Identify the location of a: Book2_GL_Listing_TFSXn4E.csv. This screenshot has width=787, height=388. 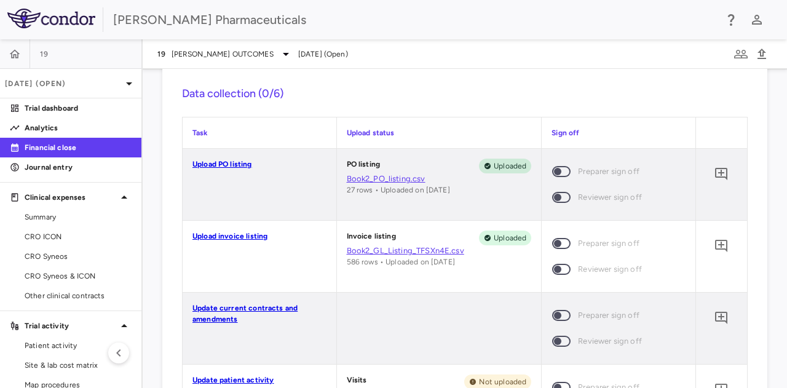
(439, 251).